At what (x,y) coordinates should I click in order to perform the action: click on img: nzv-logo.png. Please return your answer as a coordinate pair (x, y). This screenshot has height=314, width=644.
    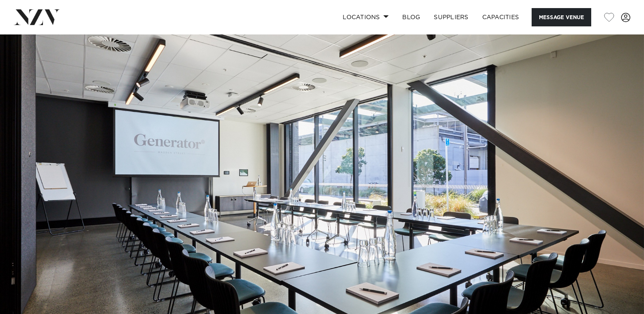
    Looking at the image, I should click on (36, 17).